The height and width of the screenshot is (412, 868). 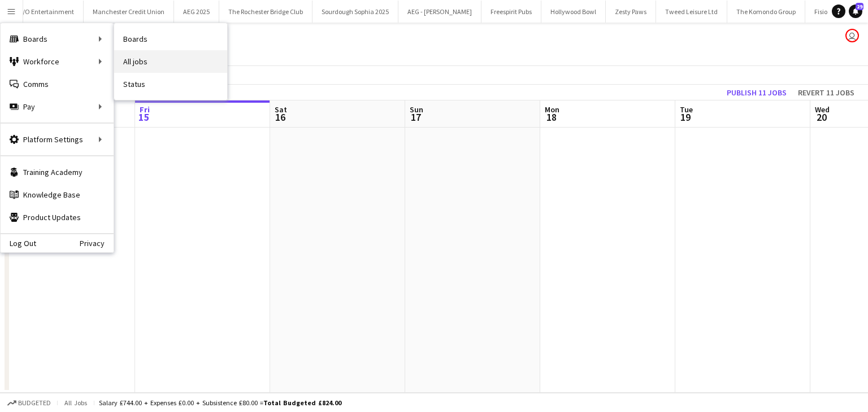 What do you see at coordinates (57, 39) in the screenshot?
I see `div: Boards` at bounding box center [57, 39].